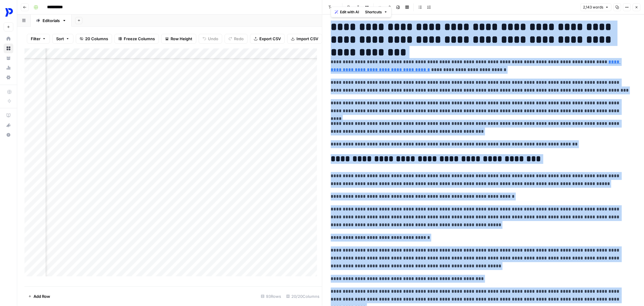 This screenshot has height=306, width=644. Describe the element at coordinates (347, 12) in the screenshot. I see `button: Edit with AI` at that location.